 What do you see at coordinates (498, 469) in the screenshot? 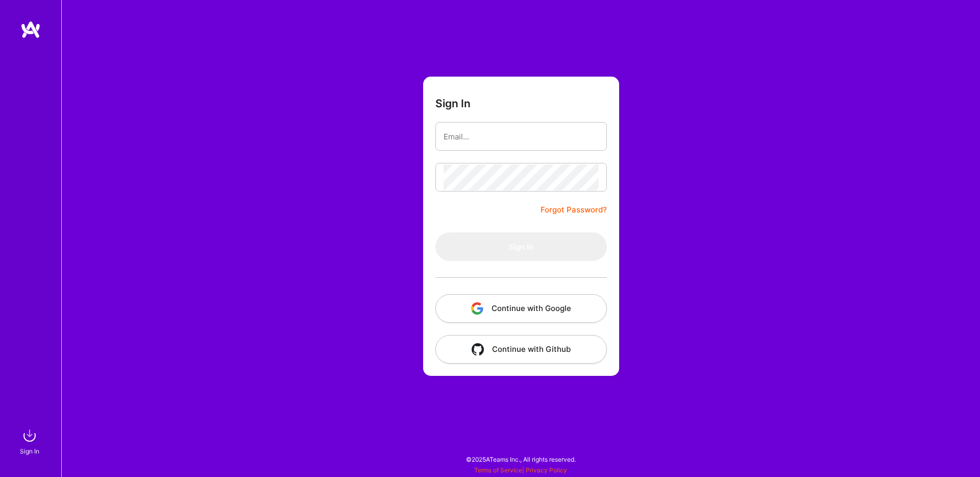
I see `a: Terms of Service` at bounding box center [498, 469].